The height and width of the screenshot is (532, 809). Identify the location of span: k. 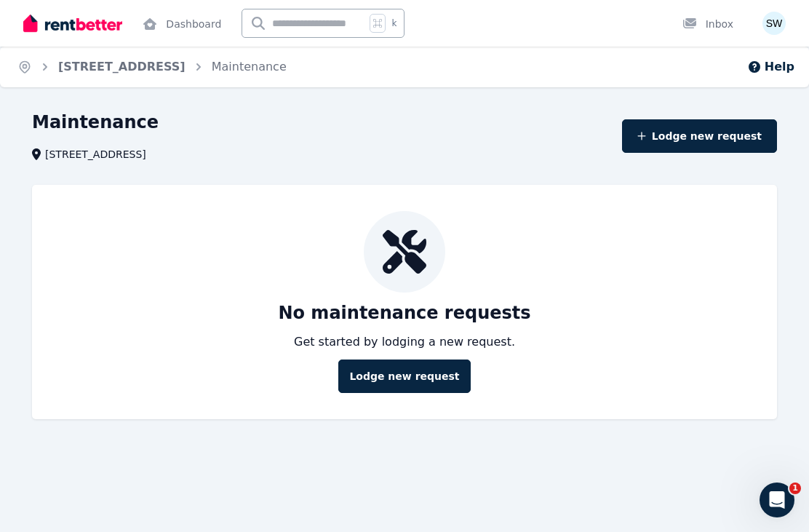
(394, 23).